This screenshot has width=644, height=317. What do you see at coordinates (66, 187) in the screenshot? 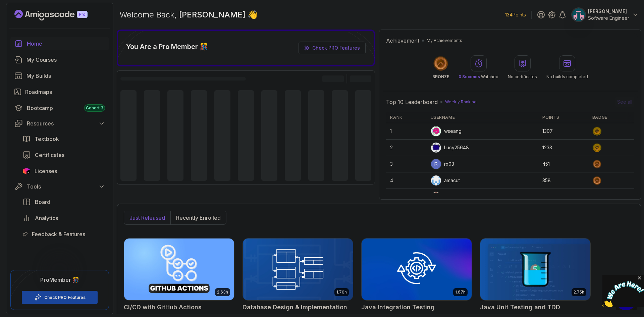
I see `div: Tools` at bounding box center [66, 187].